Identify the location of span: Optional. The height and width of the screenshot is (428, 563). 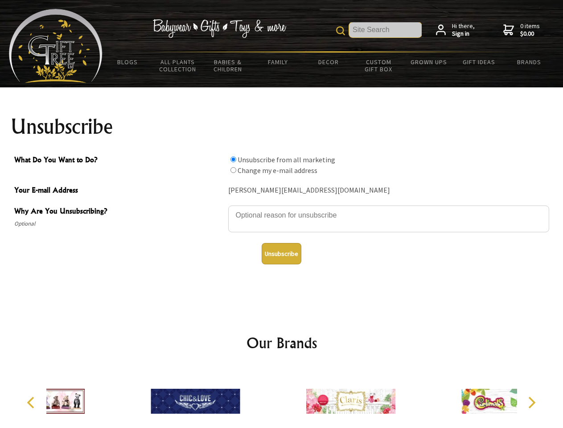
(119, 224).